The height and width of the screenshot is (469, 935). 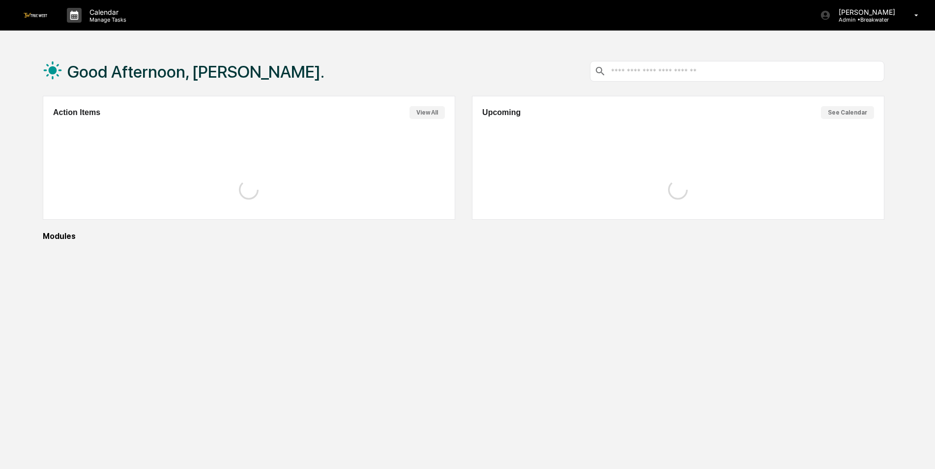 What do you see at coordinates (35, 15) in the screenshot?
I see `img: logo` at bounding box center [35, 15].